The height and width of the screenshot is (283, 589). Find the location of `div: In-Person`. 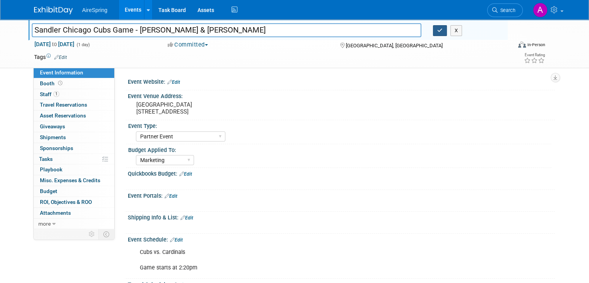

div: In-Person is located at coordinates (536, 45).